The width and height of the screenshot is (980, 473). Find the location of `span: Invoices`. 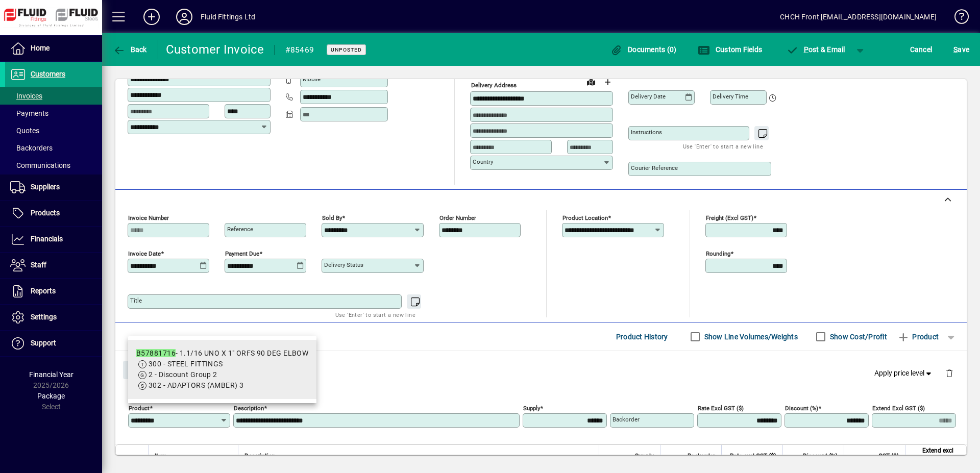

span: Invoices is located at coordinates (26, 96).